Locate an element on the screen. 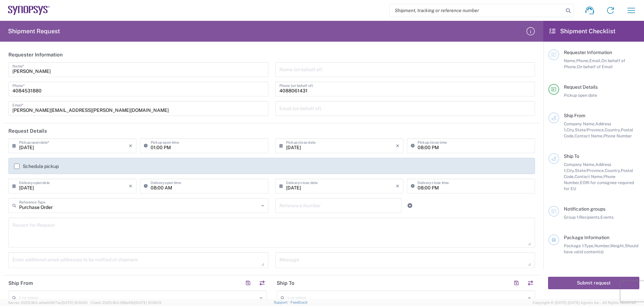  h2: Ship To is located at coordinates (286, 283).